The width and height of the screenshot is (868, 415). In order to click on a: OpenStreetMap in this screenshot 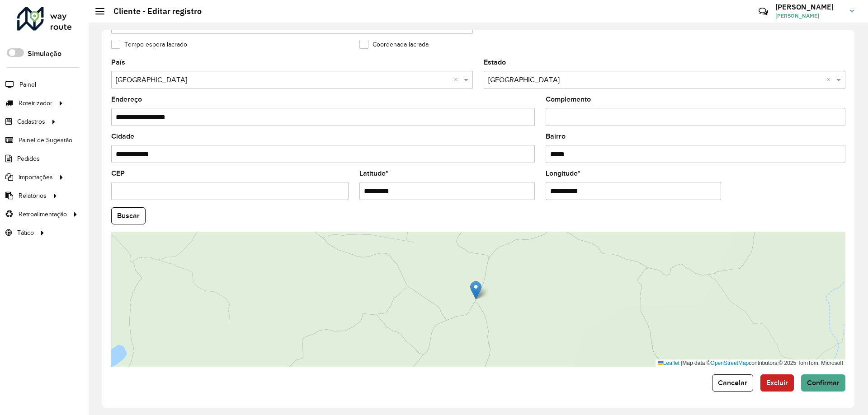, I will do `click(730, 364)`.